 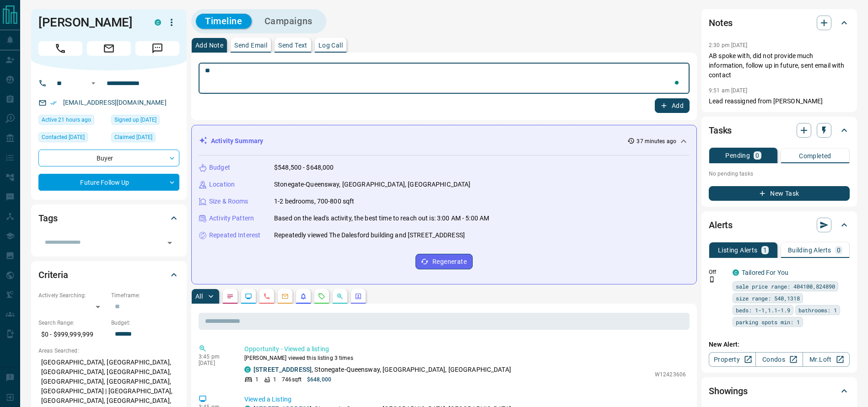 What do you see at coordinates (465, 399) in the screenshot?
I see `p: Viewed a Listing` at bounding box center [465, 399].